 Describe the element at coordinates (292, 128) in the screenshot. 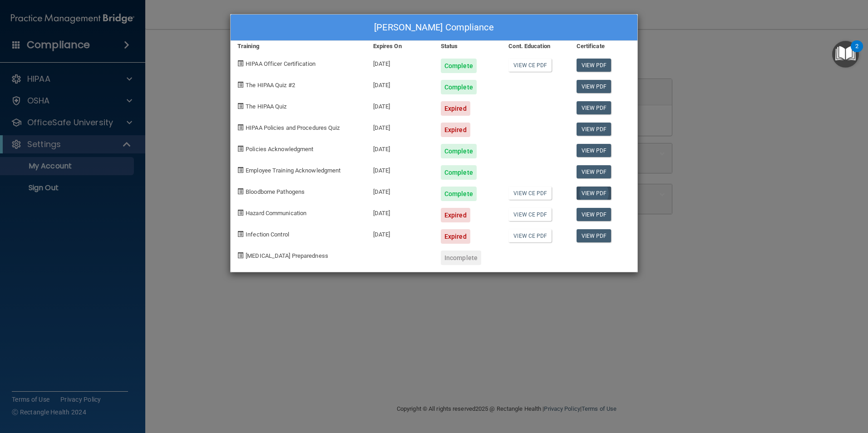

I see `span: HIPAA Policies and Procedures Quiz` at that location.